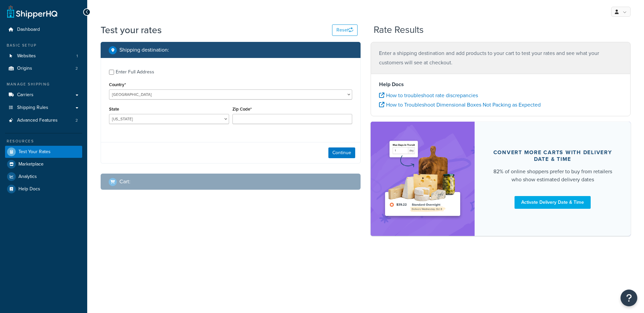 The image size is (644, 313). Describe the element at coordinates (125, 182) in the screenshot. I see `h2: Cart :` at that location.